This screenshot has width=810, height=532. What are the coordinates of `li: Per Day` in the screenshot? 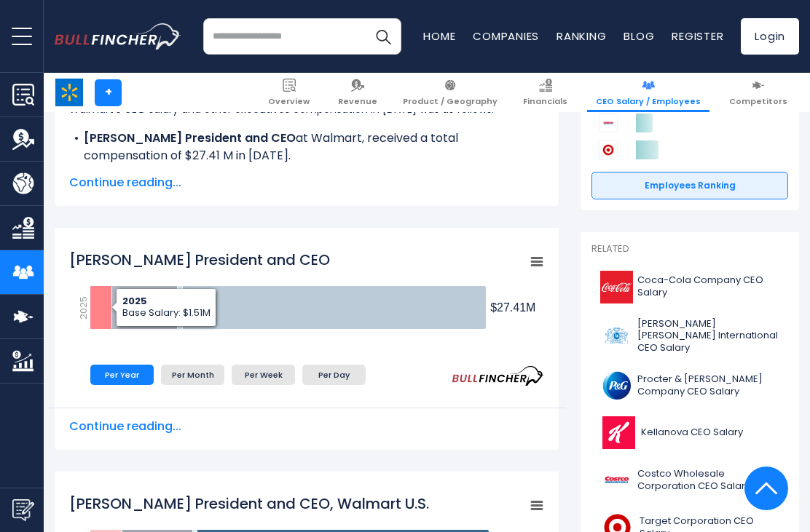 It's located at (334, 375).